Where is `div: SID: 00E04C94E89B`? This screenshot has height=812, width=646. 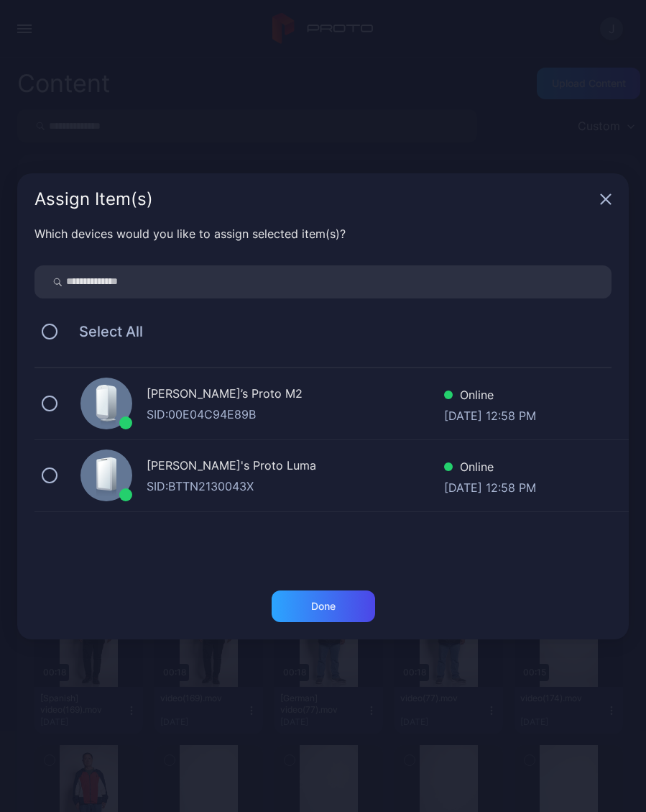 div: SID: 00E04C94E89B is located at coordinates (295, 414).